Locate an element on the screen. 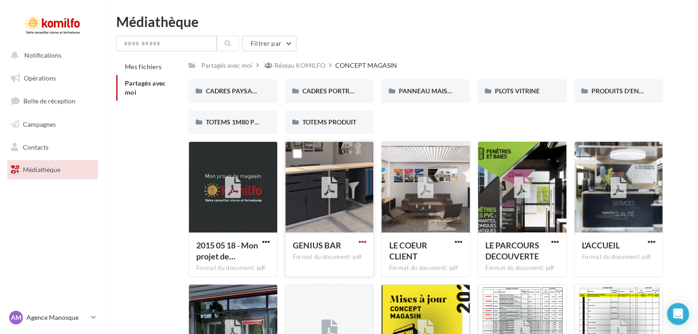 The height and width of the screenshot is (334, 698). span: CADRES PAYSAGE is located at coordinates (233, 91).